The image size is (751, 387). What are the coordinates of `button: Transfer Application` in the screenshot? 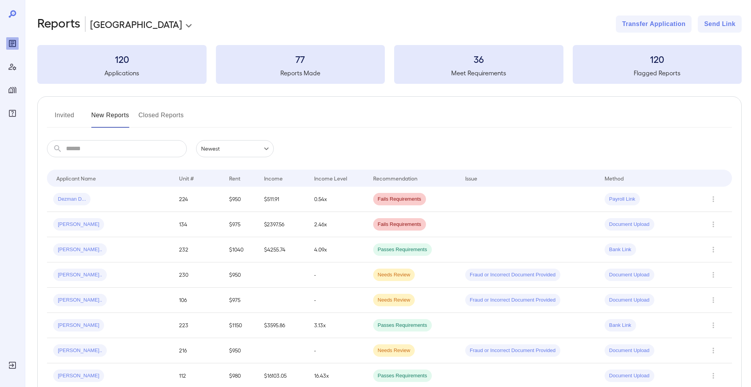 It's located at (654, 24).